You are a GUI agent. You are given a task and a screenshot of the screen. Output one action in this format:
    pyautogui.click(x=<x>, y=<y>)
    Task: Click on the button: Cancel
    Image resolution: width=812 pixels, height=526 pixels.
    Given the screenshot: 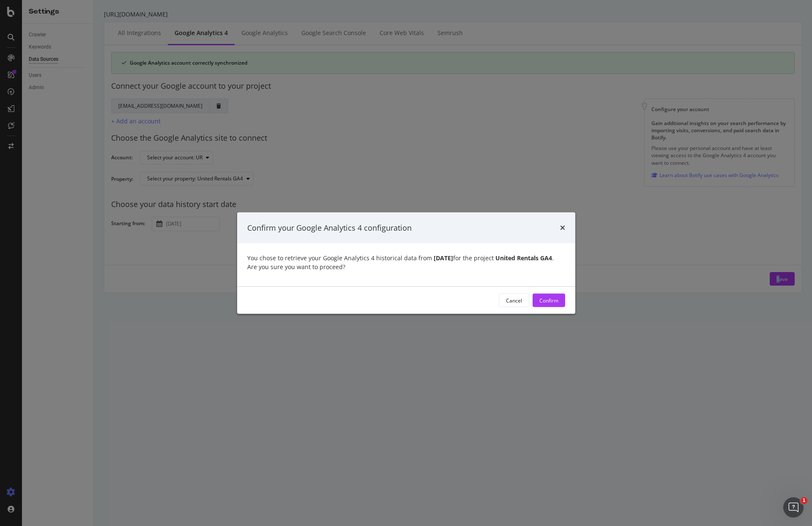 What is the action you would take?
    pyautogui.click(x=514, y=301)
    